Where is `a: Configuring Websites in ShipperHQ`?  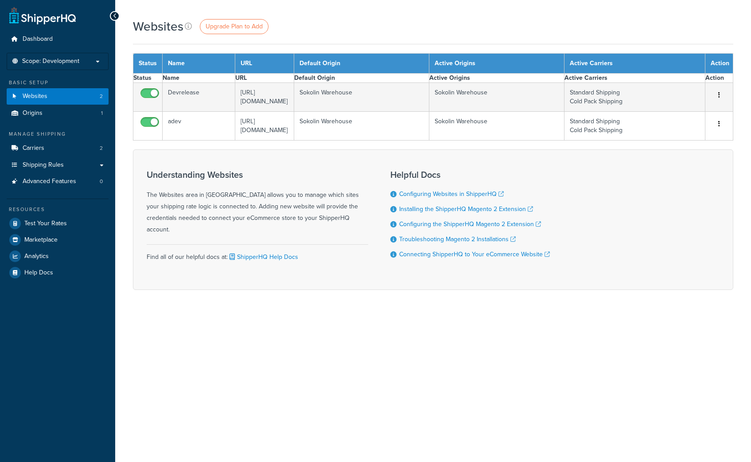 a: Configuring Websites in ShipperHQ is located at coordinates (452, 194).